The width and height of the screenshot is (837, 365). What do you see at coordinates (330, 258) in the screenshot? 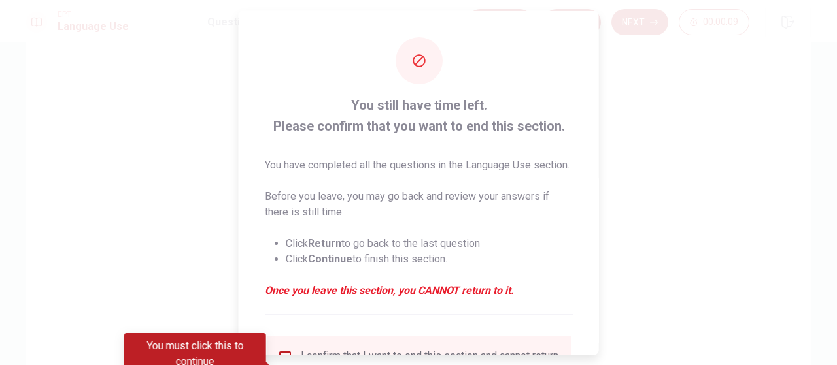
I see `strong: Continue` at bounding box center [330, 258].